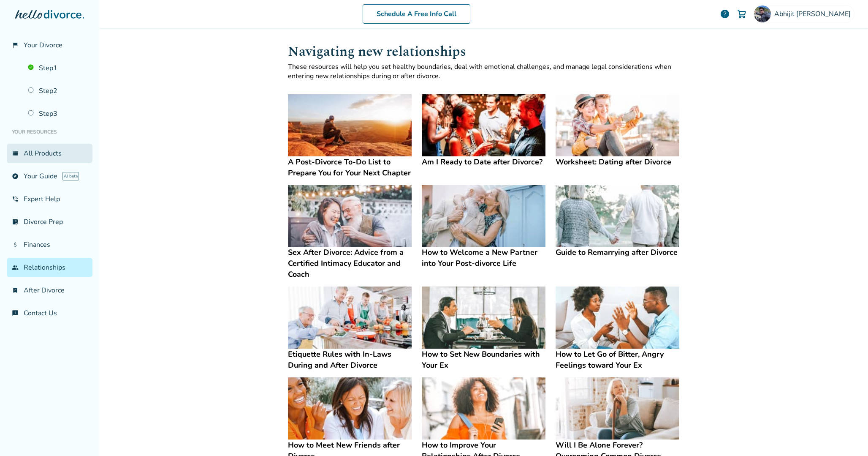  Describe the element at coordinates (617, 252) in the screenshot. I see `h4: Guide to Remarrying after Divorce` at that location.